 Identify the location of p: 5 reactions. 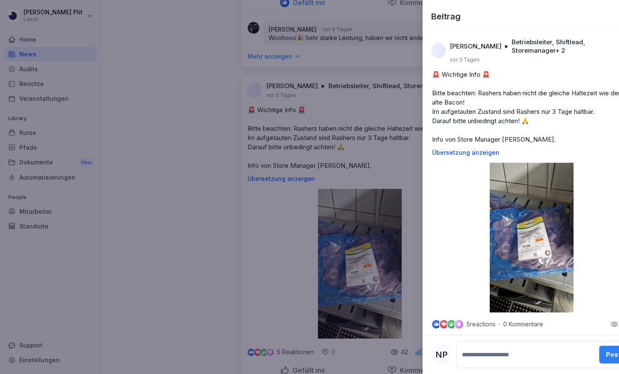
(481, 324).